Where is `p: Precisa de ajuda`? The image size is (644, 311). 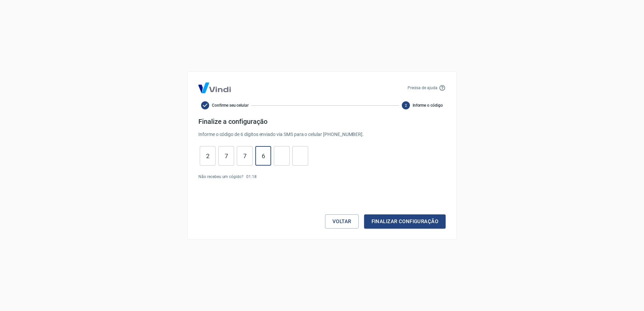
p: Precisa de ajuda is located at coordinates (423, 88).